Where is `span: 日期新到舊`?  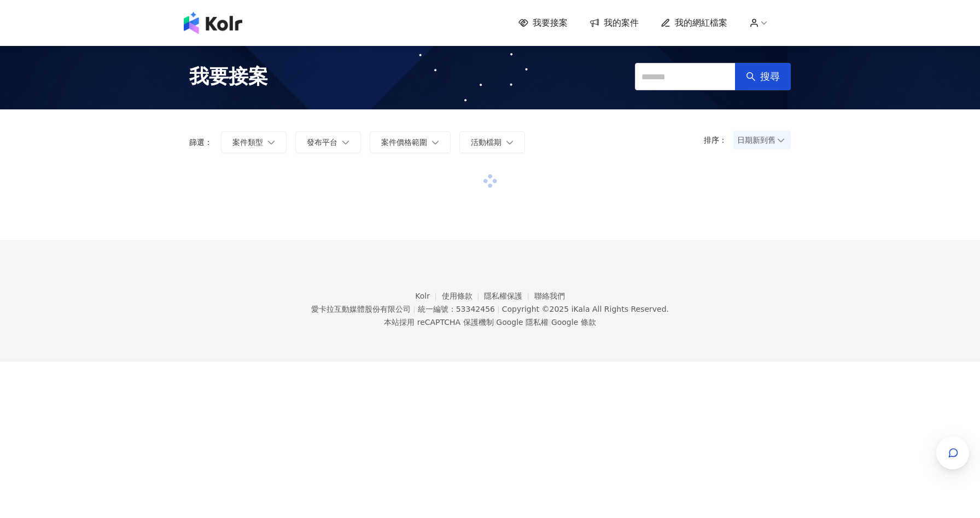 span: 日期新到舊 is located at coordinates (763, 140).